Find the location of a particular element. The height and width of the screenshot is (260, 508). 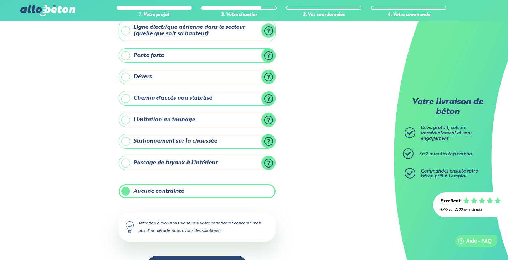

div: 4. Votre commande is located at coordinates (408, 15).